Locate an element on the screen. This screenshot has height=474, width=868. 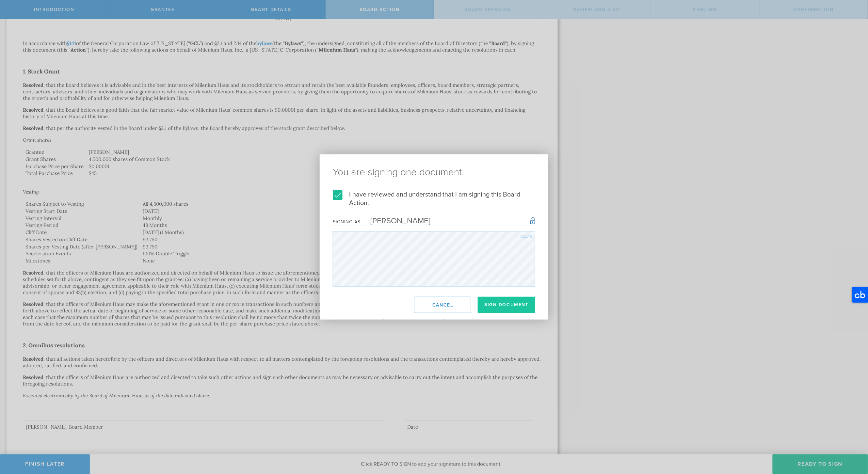
label: I have reviewed and understand that I am signing this Board Action. is located at coordinates (434, 199).